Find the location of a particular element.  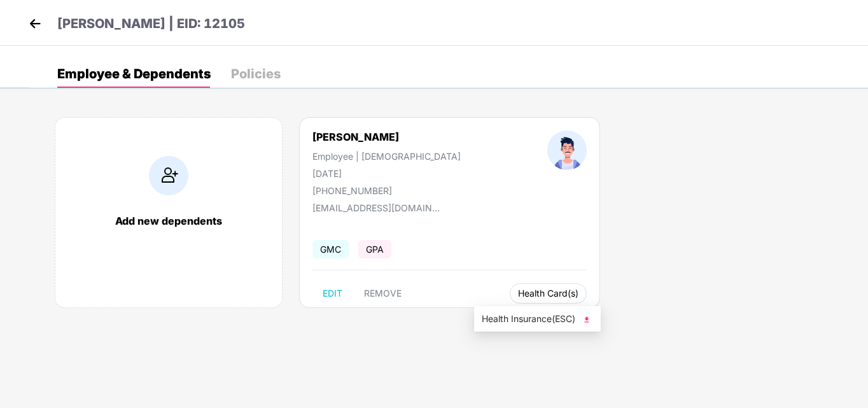

span: GMC is located at coordinates (330, 249).